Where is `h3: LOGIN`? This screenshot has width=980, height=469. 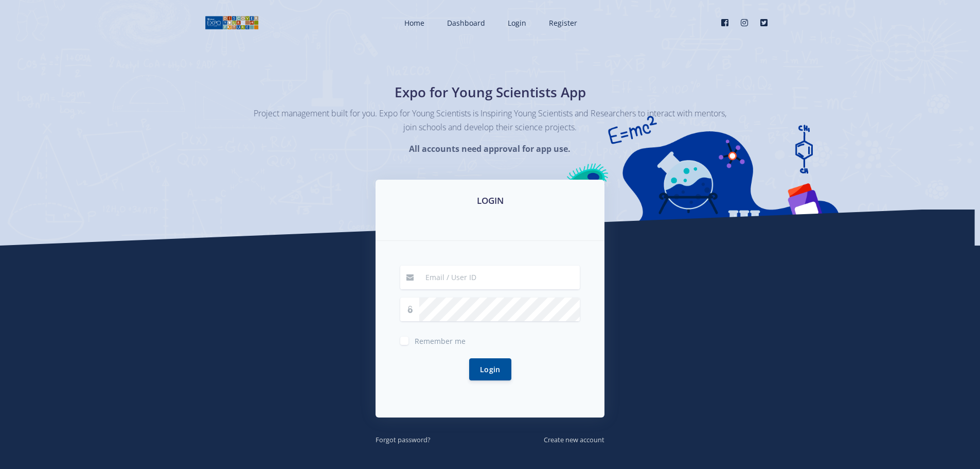 h3: LOGIN is located at coordinates (490, 200).